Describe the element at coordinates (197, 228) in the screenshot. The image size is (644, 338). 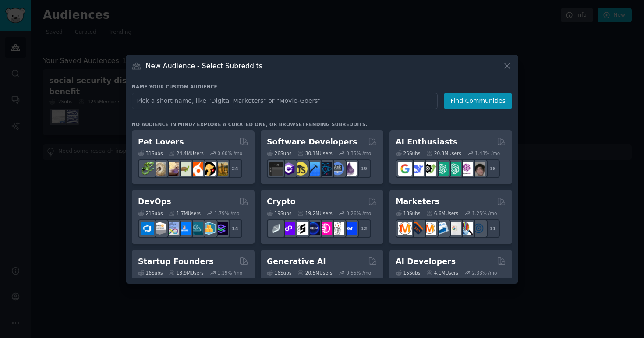
I see `img: platformengineering` at that location.